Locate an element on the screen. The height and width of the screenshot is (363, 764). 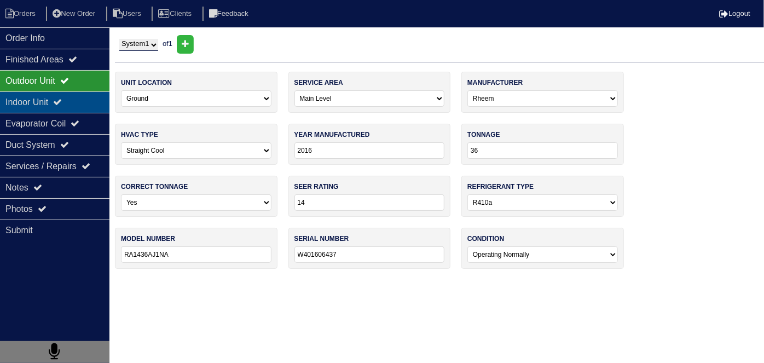
label: serial number is located at coordinates (322, 239).